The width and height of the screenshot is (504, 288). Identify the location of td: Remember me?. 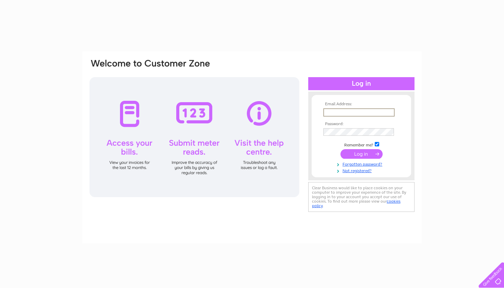
(362, 144).